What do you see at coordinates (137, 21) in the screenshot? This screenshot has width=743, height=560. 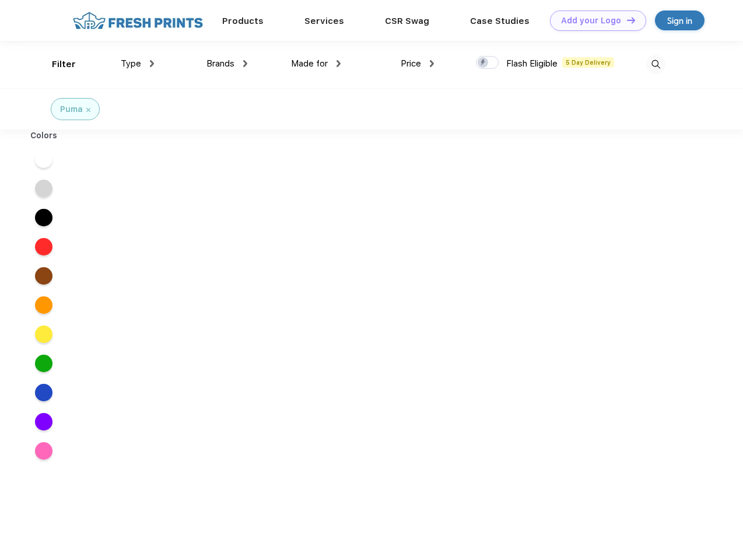 I see `img: fo%20logo%202.webp` at bounding box center [137, 21].